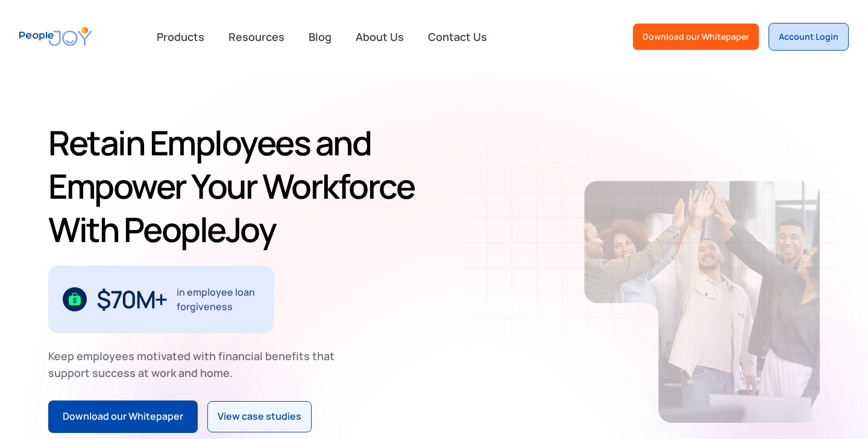 The height and width of the screenshot is (439, 868). What do you see at coordinates (256, 37) in the screenshot?
I see `a: Resources` at bounding box center [256, 37].